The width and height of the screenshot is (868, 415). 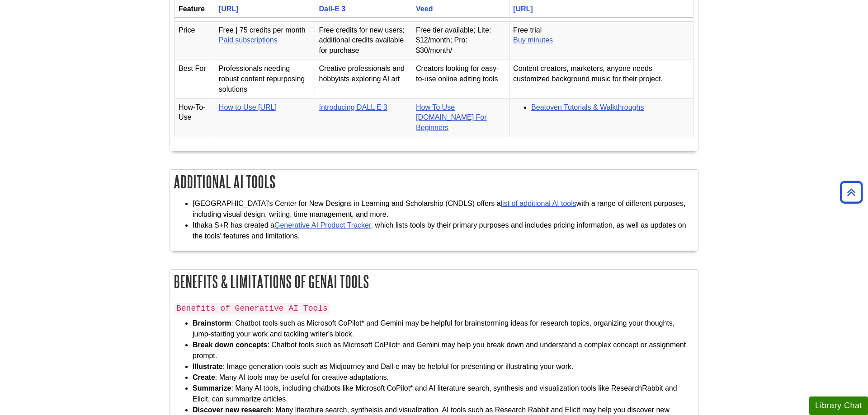 What do you see at coordinates (838, 406) in the screenshot?
I see `button: Library Chat` at bounding box center [838, 406].